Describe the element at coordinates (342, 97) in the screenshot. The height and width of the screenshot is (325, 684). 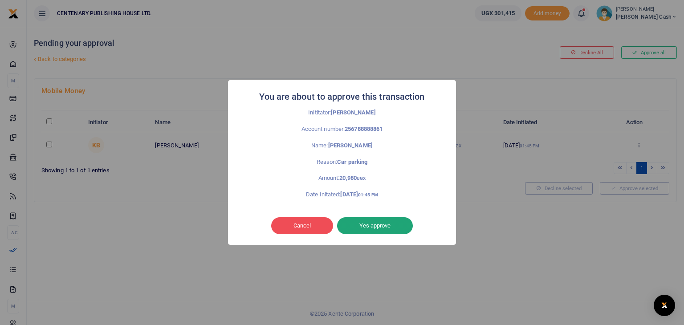
I see `h2: You are about to approve this transaction` at that location.